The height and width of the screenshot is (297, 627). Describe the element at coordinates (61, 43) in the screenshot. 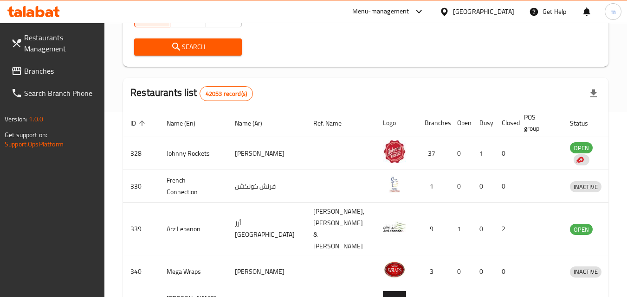

I see `span: Restaurants Management` at that location.